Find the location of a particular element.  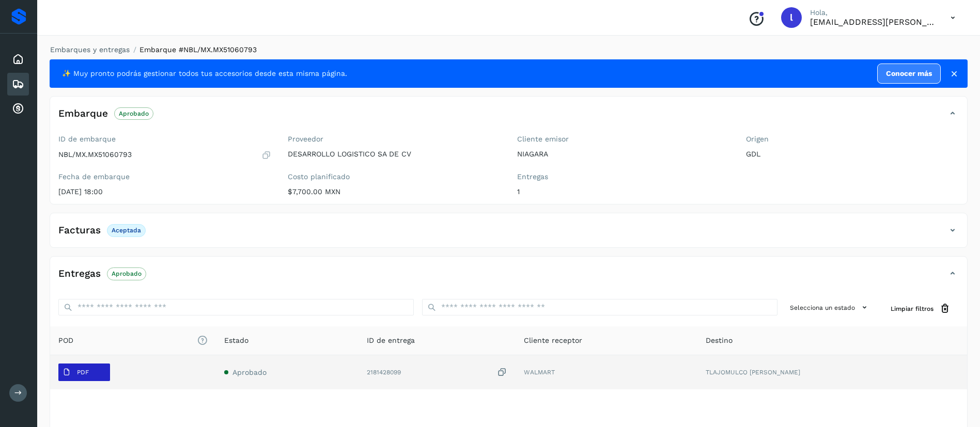

span: ✨ Muy pronto podrás gestionar todos tus accesorios desde esta misma página. is located at coordinates (205, 73).